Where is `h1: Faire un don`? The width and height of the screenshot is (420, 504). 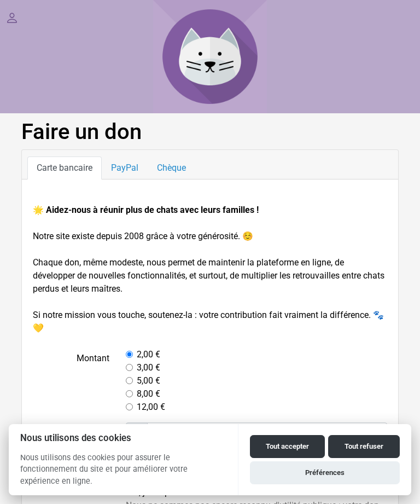 h1: Faire un don is located at coordinates (210, 132).